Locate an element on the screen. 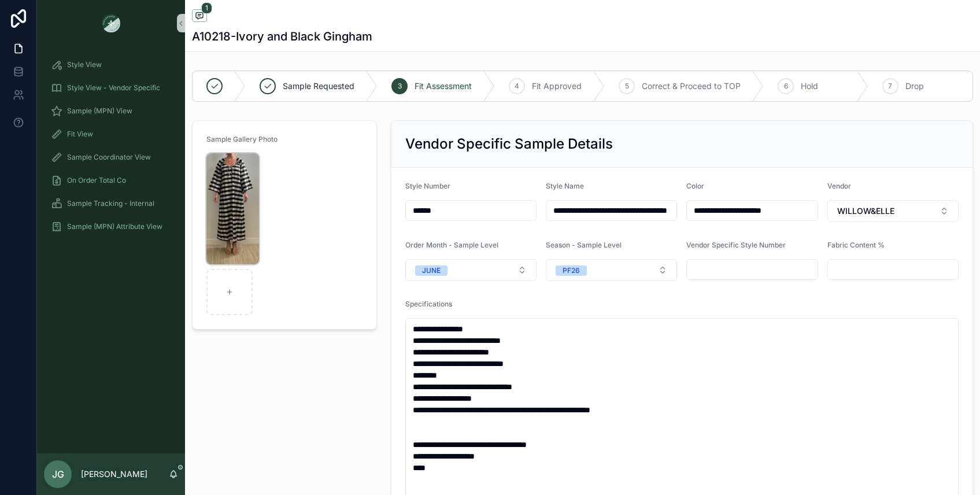  span: Sample Gallery Photo is located at coordinates (241, 139).